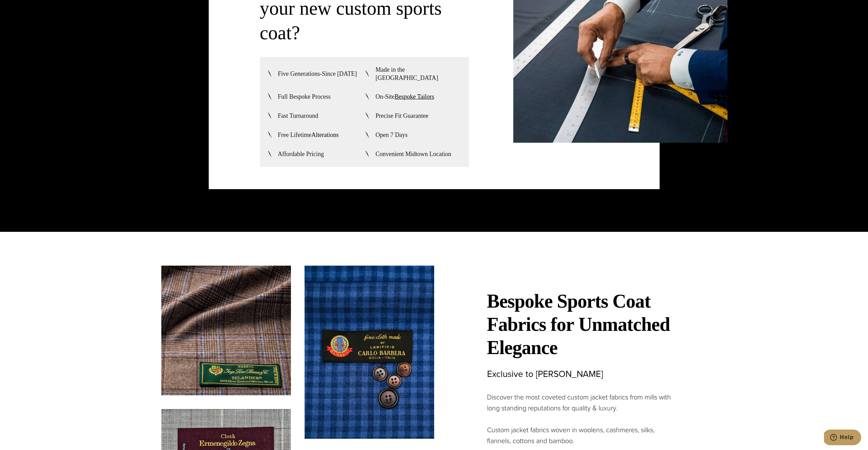 This screenshot has height=450, width=868. Describe the element at coordinates (226, 330) in the screenshot. I see `img: Loro Piana brown with blue plaid custom sportscoat fabric swatch.` at that location.